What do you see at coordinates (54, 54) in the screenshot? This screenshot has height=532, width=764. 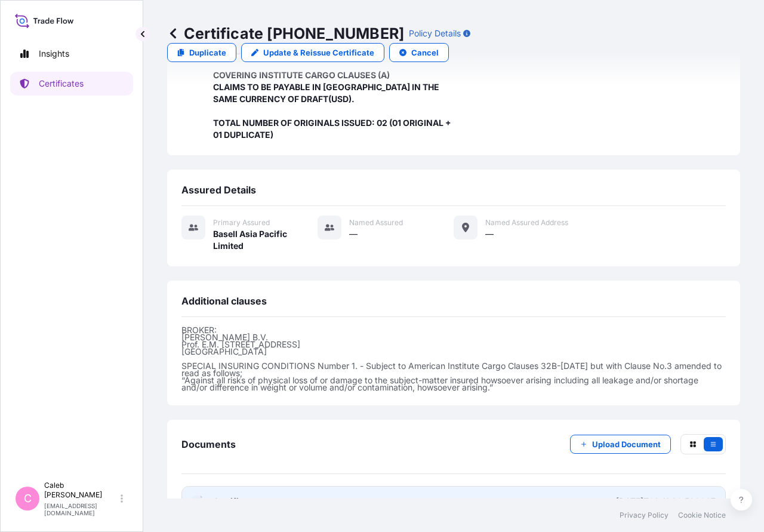 I see `p: Insights` at bounding box center [54, 54].